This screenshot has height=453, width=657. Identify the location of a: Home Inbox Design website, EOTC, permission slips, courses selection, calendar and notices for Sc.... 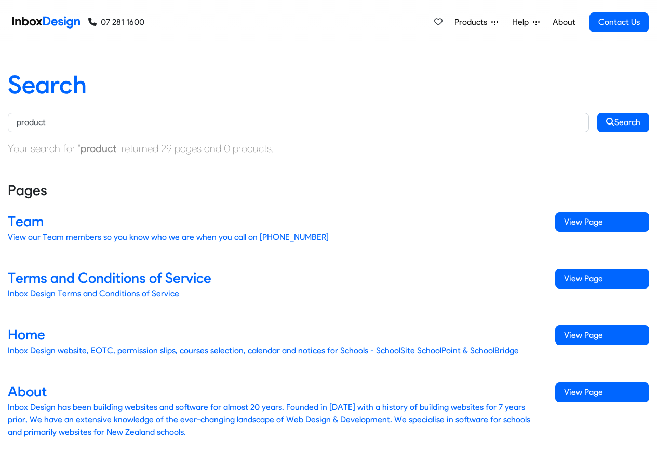
(328, 345).